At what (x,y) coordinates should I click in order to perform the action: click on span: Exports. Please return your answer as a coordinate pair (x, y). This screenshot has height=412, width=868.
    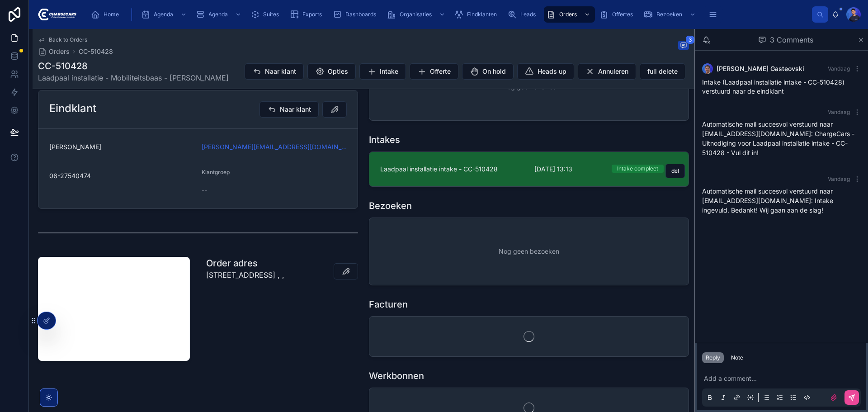
    Looking at the image, I should click on (312, 14).